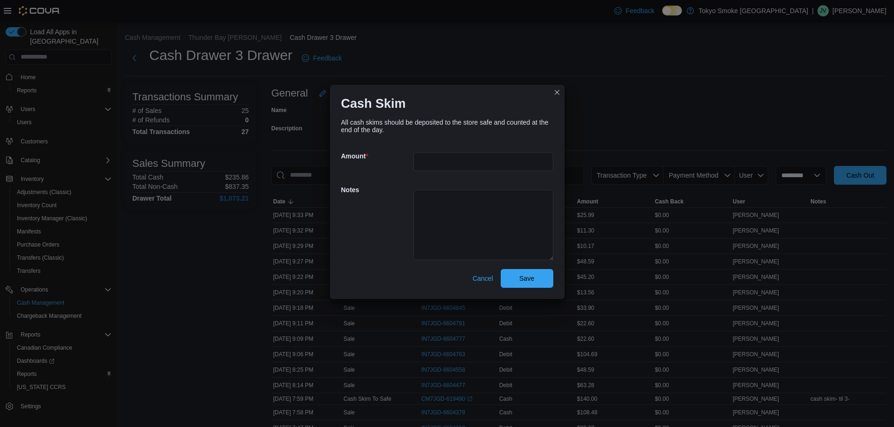 Image resolution: width=894 pixels, height=427 pixels. I want to click on button: Cancel, so click(483, 279).